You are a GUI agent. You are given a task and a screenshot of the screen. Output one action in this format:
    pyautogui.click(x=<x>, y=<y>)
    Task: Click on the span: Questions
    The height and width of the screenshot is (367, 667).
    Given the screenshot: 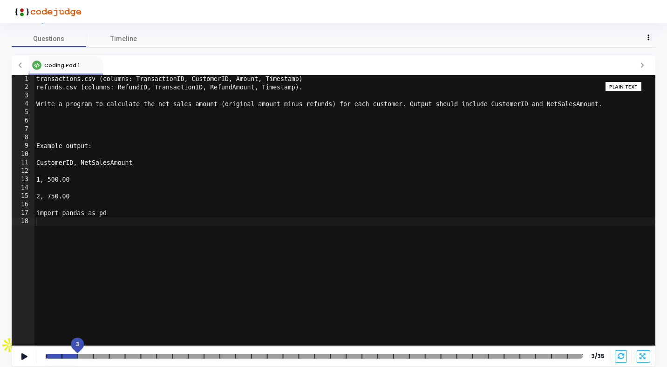 What is the action you would take?
    pyautogui.click(x=49, y=39)
    